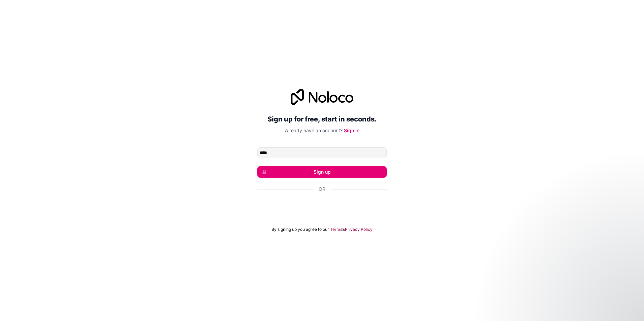  What do you see at coordinates (313, 130) in the screenshot?
I see `span: Already have an account?` at bounding box center [313, 130].